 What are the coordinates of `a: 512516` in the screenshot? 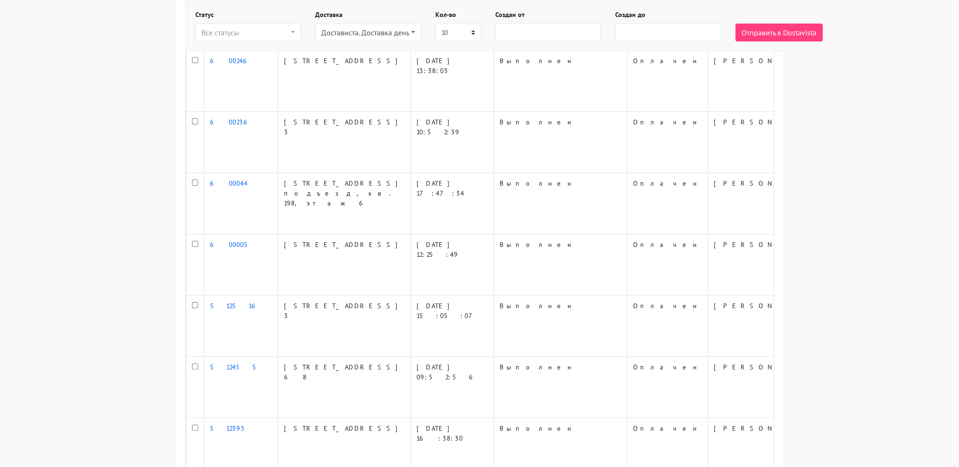 It's located at (240, 306).